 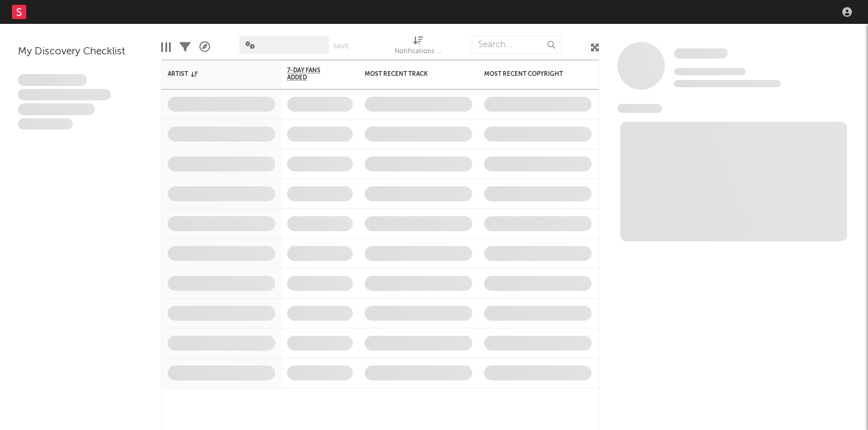 What do you see at coordinates (166, 47) in the screenshot?
I see `div: Edit Columns` at bounding box center [166, 47].